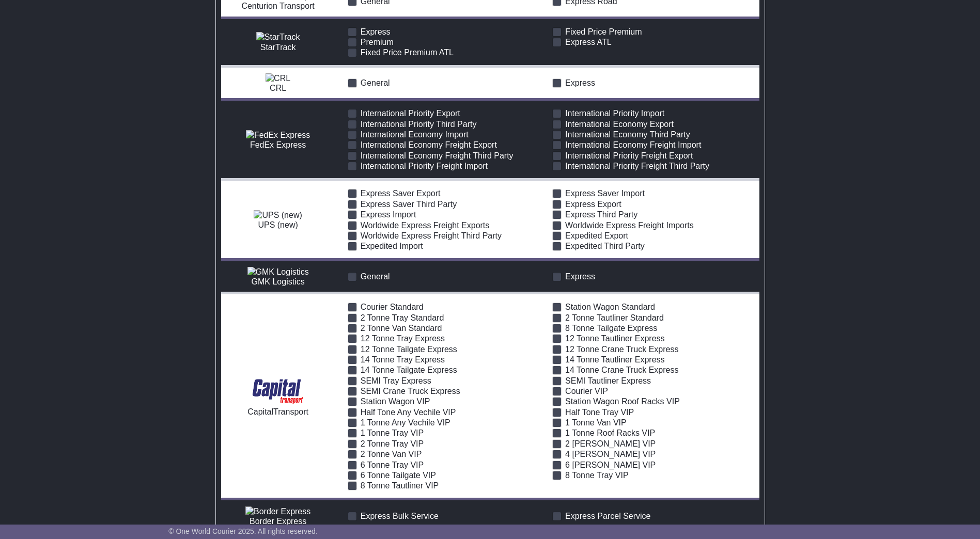  Describe the element at coordinates (278, 511) in the screenshot. I see `img: Border Express` at that location.